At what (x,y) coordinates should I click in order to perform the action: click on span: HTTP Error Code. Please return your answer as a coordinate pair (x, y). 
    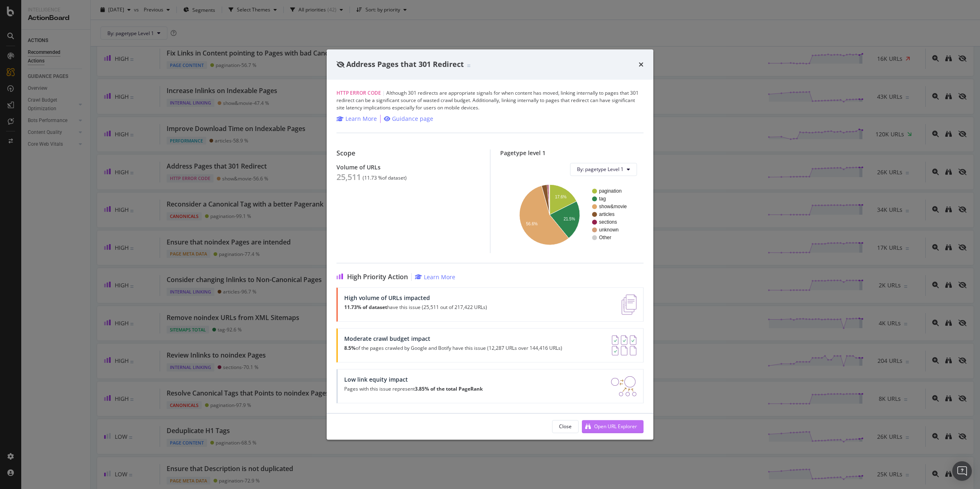
    Looking at the image, I should click on (358, 93).